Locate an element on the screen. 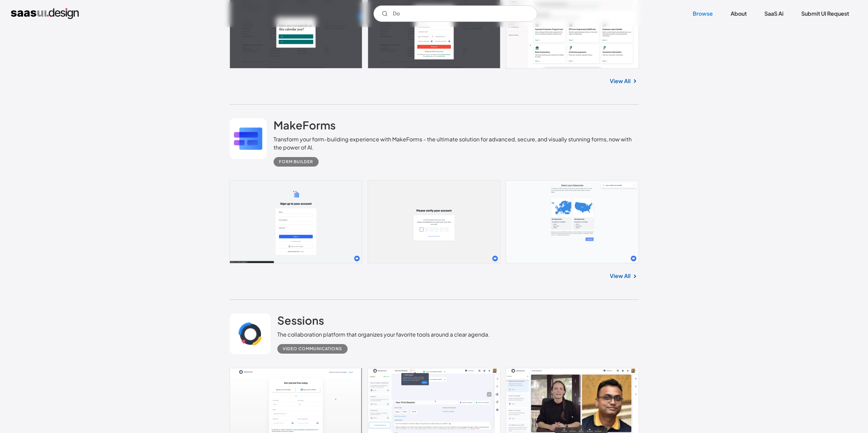 Image resolution: width=868 pixels, height=433 pixels. div: The collaboration platform that organizes your favorite tools around a clear agenda. is located at coordinates (383, 334).